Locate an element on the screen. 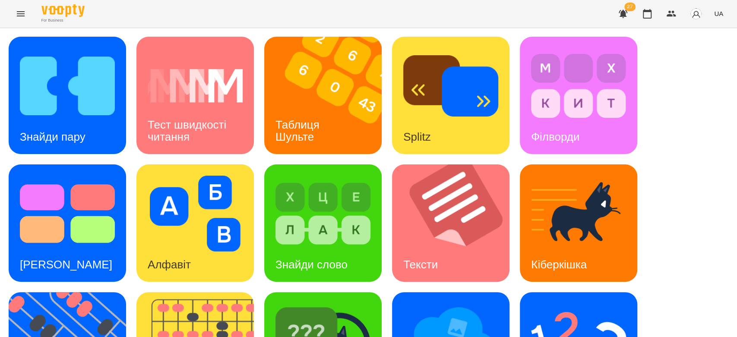 The width and height of the screenshot is (737, 337). span: 27 is located at coordinates (630, 7).